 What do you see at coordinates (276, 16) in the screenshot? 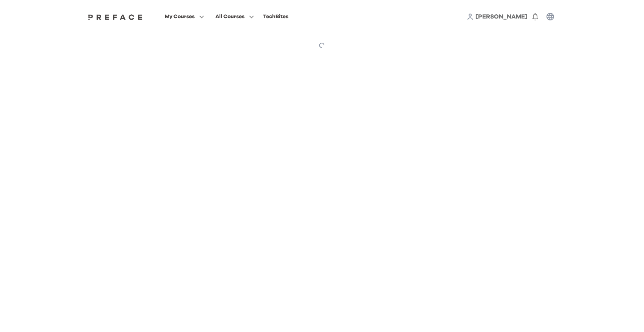
I see `div: TechBites` at bounding box center [276, 16].